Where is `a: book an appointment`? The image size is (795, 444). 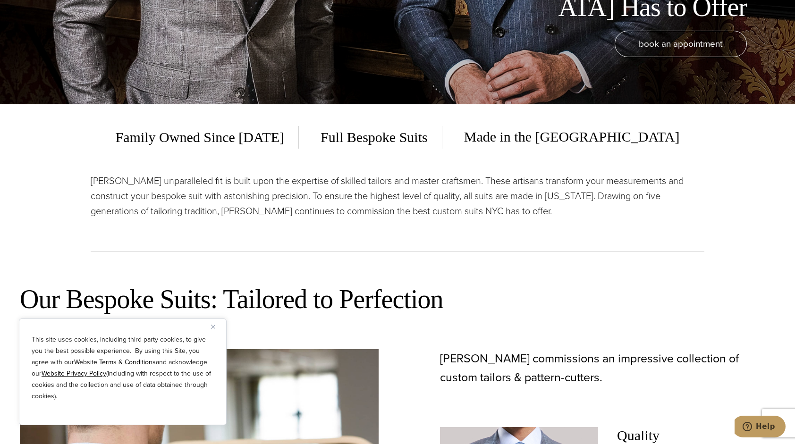
a: book an appointment is located at coordinates (680, 44).